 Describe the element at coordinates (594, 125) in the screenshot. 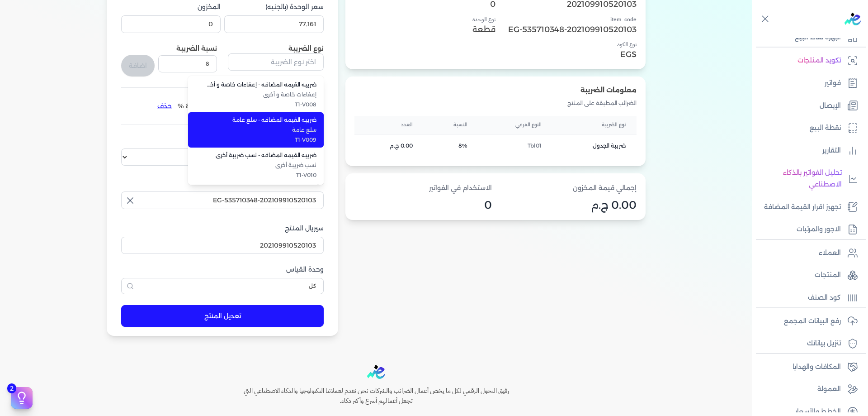

I see `th: نوع الضريبة` at that location.